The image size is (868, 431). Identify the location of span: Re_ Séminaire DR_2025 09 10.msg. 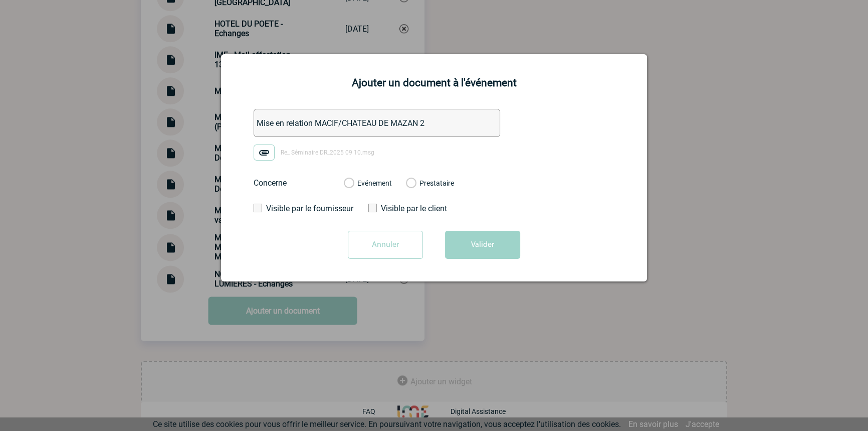
(327, 152).